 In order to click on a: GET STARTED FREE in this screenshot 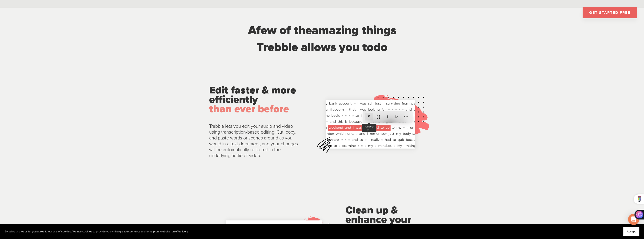, I will do `click(610, 13)`.